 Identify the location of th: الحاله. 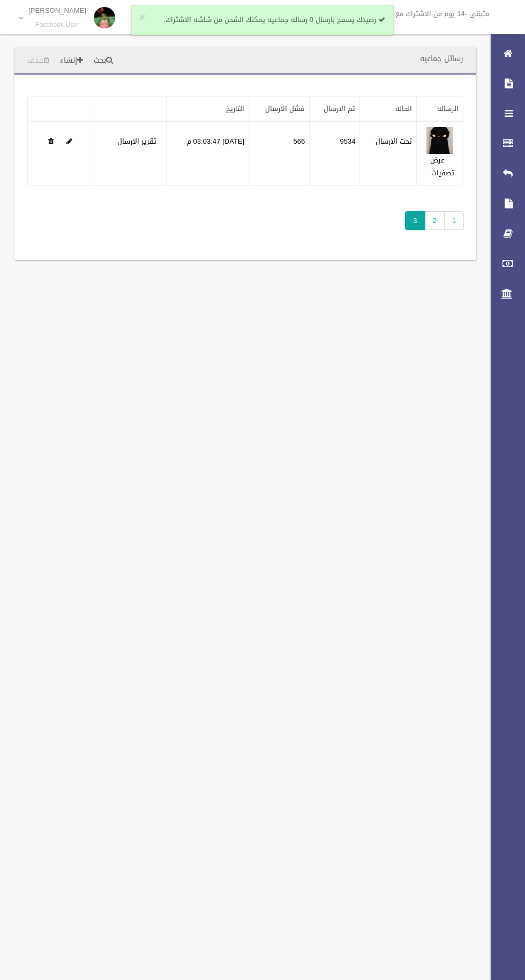
(389, 110).